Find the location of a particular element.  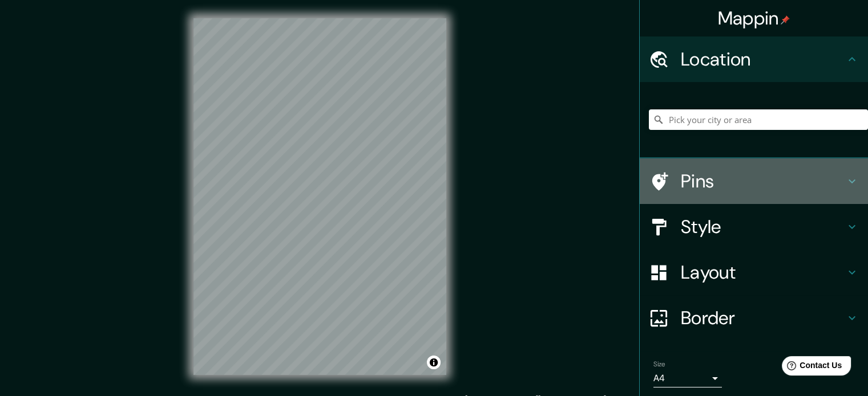

div: A4 is located at coordinates (687, 378).